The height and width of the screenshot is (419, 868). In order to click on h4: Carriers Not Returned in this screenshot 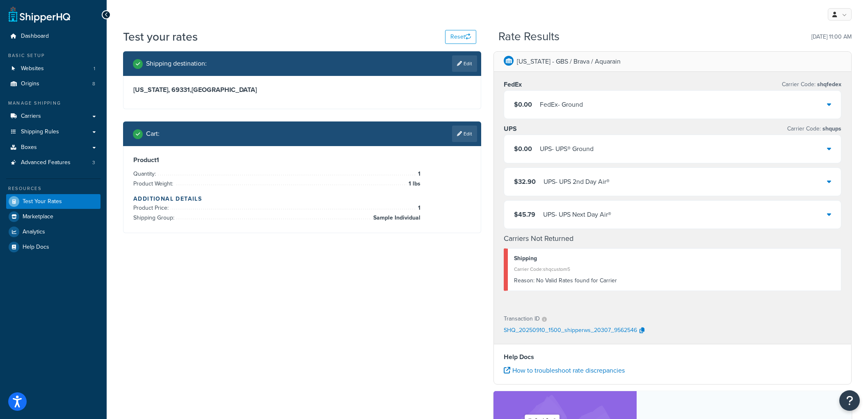, I will do `click(672, 239)`.